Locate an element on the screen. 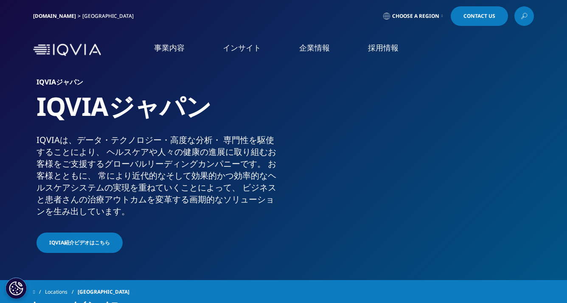  h6: IQVIAジャパン is located at coordinates (158, 84).